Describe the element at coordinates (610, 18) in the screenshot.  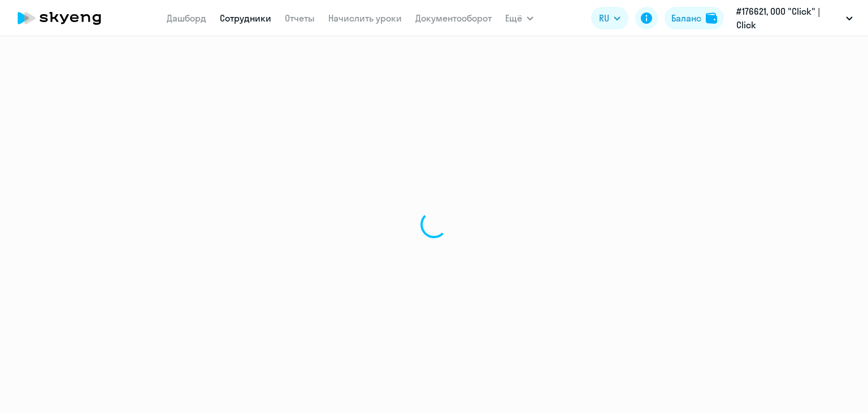
I see `button: RU` at that location.